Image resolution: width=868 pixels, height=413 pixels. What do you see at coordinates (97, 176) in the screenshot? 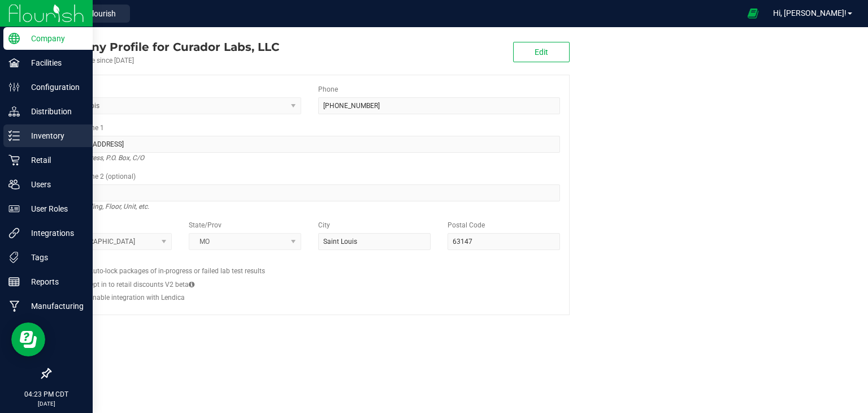
I see `label: Address Line 2 (optional)` at bounding box center [97, 176].